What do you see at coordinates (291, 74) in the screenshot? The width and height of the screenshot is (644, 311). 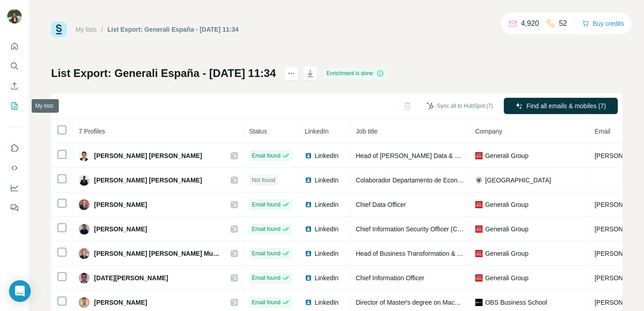 I see `button: actions` at bounding box center [291, 74].